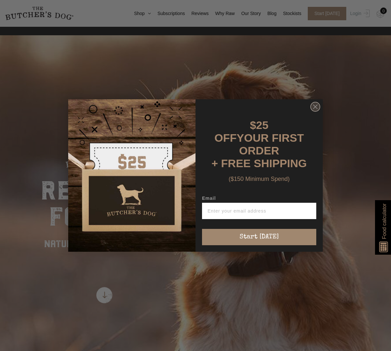 The image size is (391, 351). Describe the element at coordinates (132, 175) in the screenshot. I see `img: d0d537dc-5429-4832-8318-9955428ea0a1.jpeg` at that location.